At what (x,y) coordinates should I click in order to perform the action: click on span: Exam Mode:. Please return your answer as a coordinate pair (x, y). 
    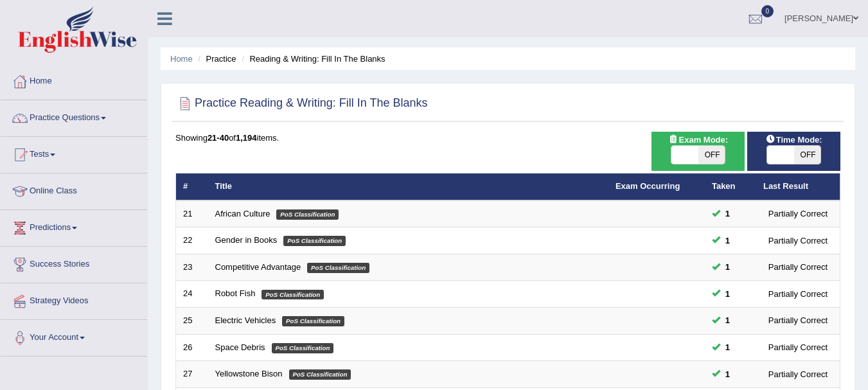
    Looking at the image, I should click on (698, 139).